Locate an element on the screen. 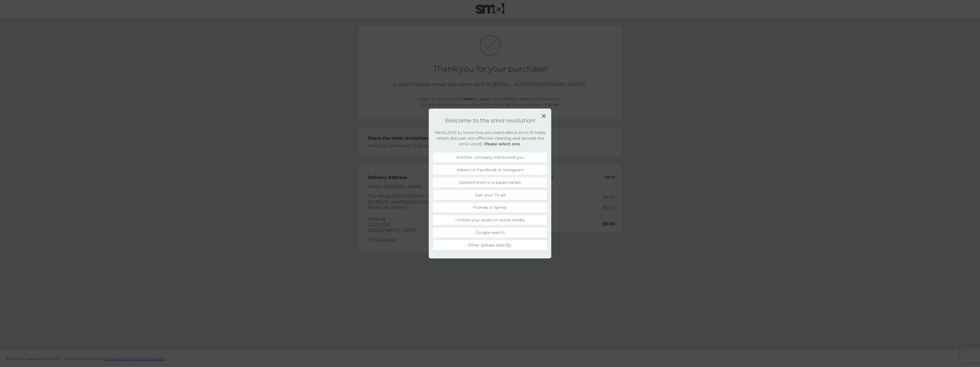  li: I follow your posts on social media is located at coordinates (490, 220).